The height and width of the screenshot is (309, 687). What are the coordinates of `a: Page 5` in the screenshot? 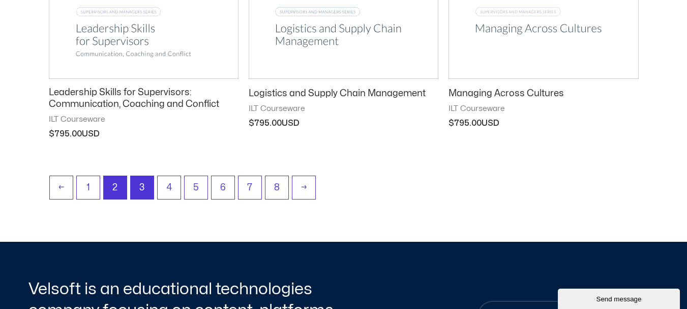 It's located at (196, 187).